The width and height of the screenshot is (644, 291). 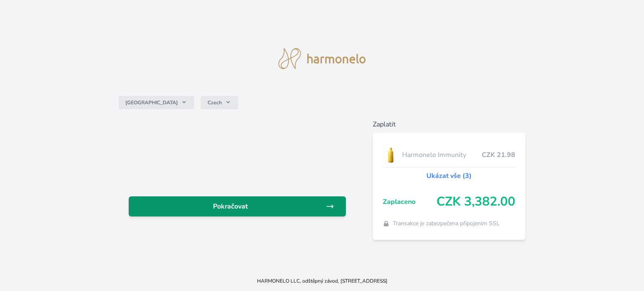 I want to click on span: Harmonelo Immunity, so click(x=442, y=155).